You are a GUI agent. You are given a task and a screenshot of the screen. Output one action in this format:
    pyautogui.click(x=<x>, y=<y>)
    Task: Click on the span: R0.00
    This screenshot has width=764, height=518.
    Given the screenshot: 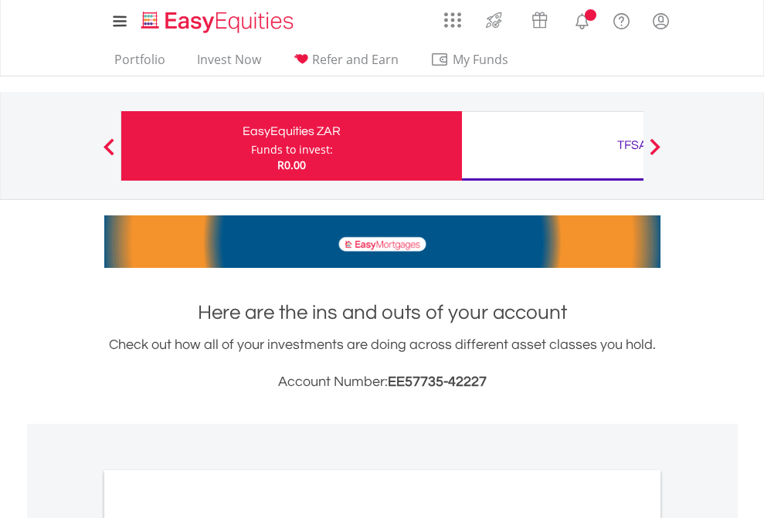 What is the action you would take?
    pyautogui.click(x=291, y=165)
    